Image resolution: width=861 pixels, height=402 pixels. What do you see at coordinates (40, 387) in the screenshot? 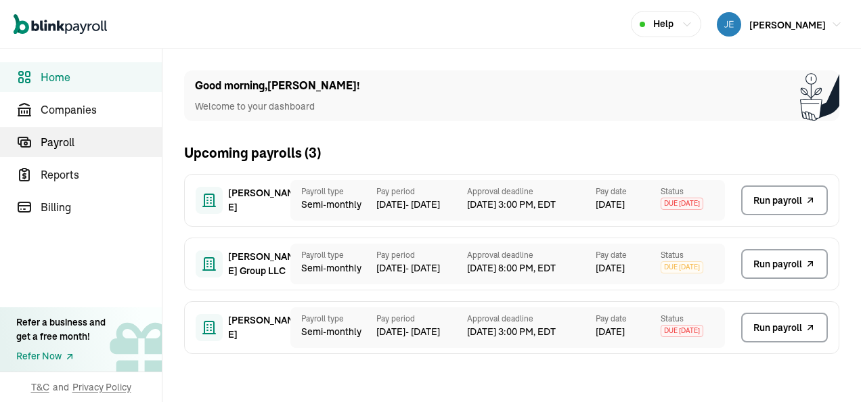
I see `span: T&C` at bounding box center [40, 387].